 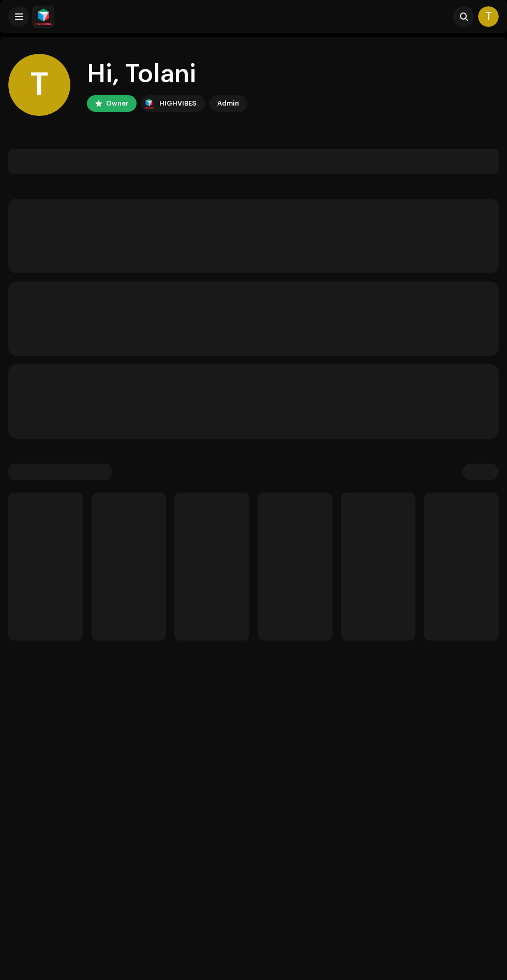 What do you see at coordinates (228, 104) in the screenshot?
I see `div: Admin` at bounding box center [228, 104].